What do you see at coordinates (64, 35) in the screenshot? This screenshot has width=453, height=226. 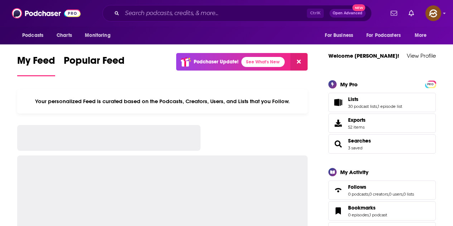 I see `span: Charts` at bounding box center [64, 35].